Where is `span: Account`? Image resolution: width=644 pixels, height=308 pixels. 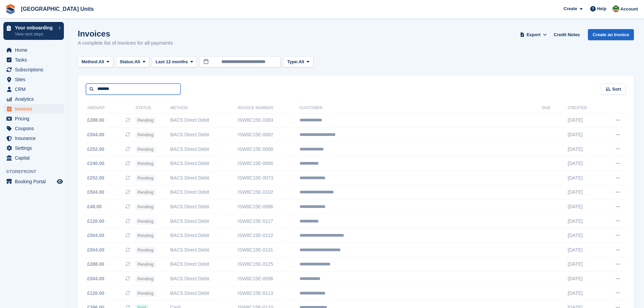
span: Account is located at coordinates (629, 9).